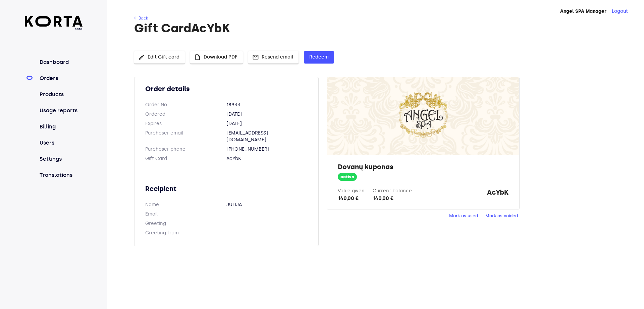  Describe the element at coordinates (186, 114) in the screenshot. I see `dt: Ordered` at that location.